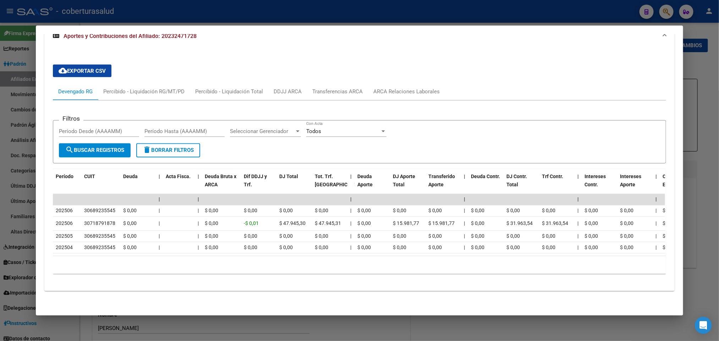  Describe the element at coordinates (89, 177) in the screenshot. I see `span: CUIT` at that location.